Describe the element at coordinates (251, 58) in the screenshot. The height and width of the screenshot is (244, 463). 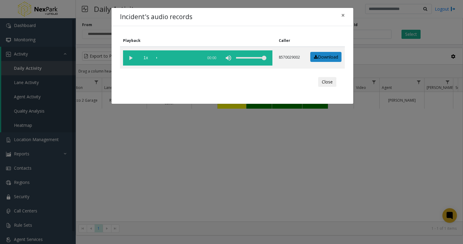
I see `div: volume level` at that location.